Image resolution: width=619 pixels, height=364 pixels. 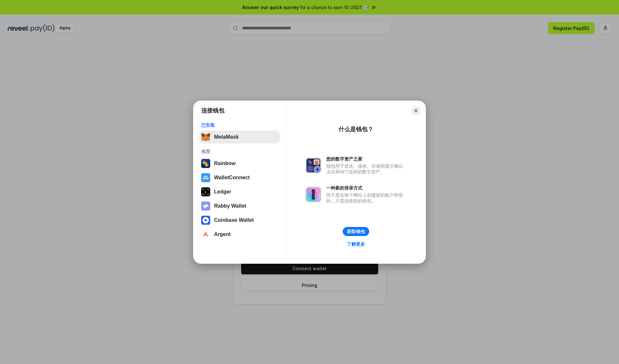 I want to click on button: Close, so click(x=416, y=111).